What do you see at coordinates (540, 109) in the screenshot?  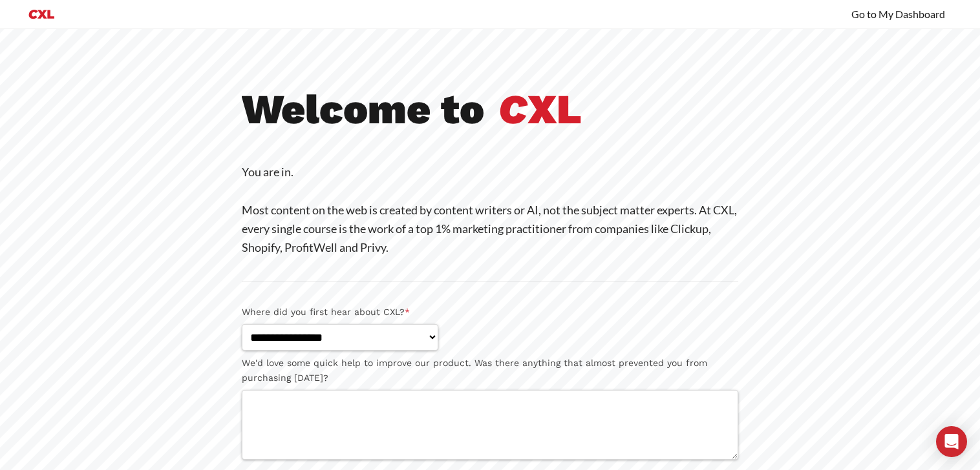 I see `b: XL` at bounding box center [540, 109].